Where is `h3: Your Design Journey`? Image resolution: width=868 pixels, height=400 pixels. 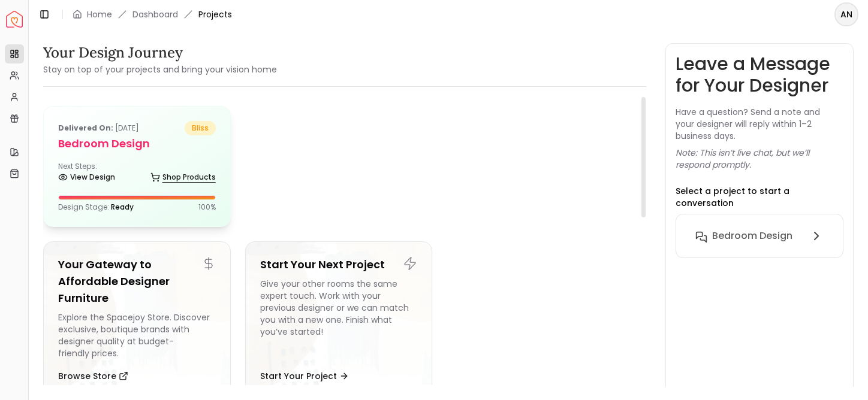 h3: Your Design Journey is located at coordinates (160, 53).